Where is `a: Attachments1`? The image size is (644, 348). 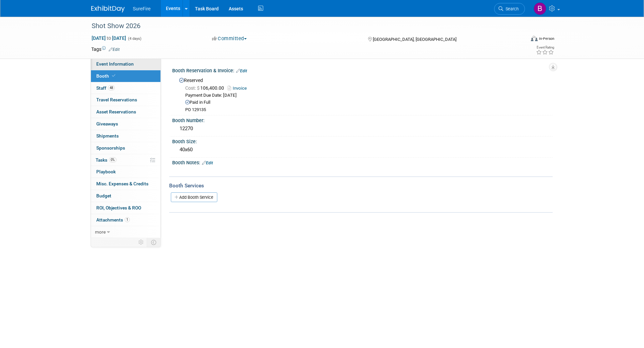 a: Attachments1 is located at coordinates (125, 220).